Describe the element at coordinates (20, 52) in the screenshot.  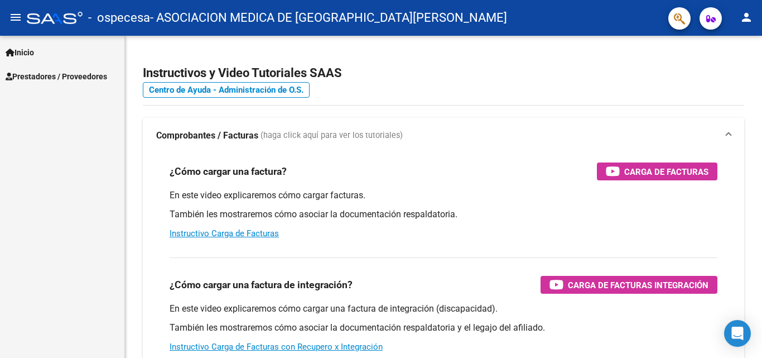
I see `span: Inicio` at that location.